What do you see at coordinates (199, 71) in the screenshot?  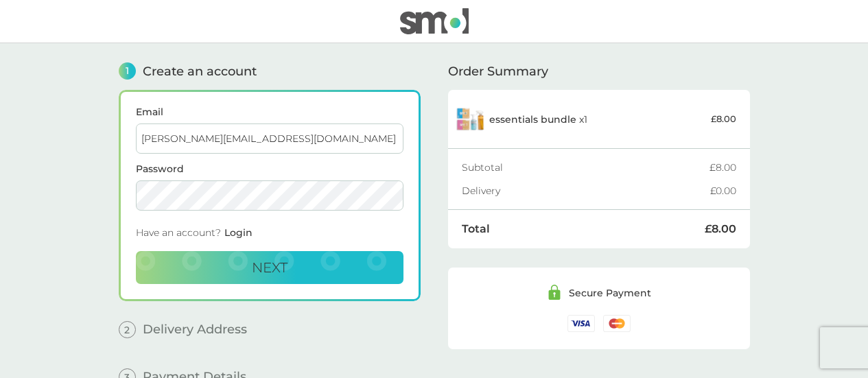 I see `span: Create an account` at bounding box center [199, 71].